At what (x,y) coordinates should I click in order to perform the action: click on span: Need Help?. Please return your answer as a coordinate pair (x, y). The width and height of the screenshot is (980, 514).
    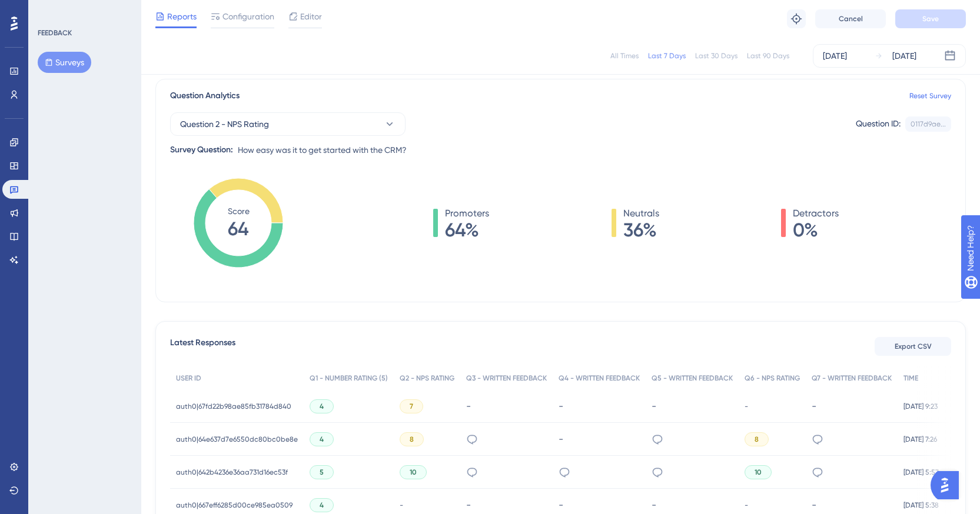
    Looking at the image, I should click on (51, 10).